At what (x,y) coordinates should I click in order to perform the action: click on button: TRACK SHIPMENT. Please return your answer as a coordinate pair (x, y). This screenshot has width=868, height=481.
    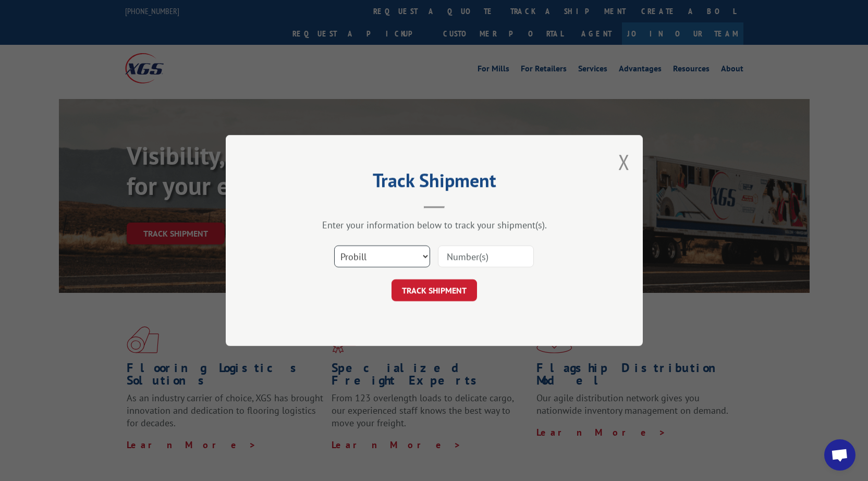
    Looking at the image, I should click on (434, 290).